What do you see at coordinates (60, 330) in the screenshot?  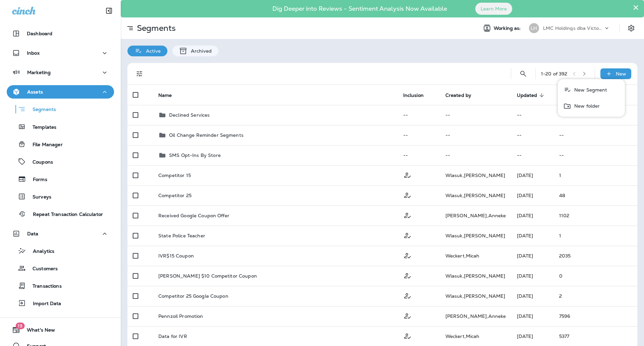 I see `button: 19What's New` at bounding box center [60, 330].